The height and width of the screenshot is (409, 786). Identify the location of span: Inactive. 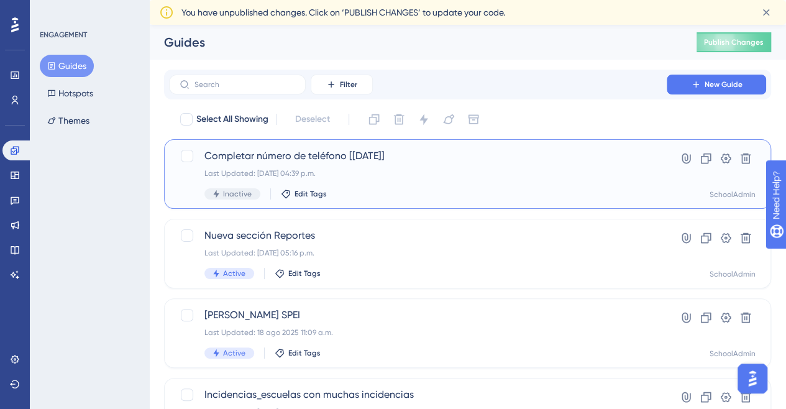
(237, 194).